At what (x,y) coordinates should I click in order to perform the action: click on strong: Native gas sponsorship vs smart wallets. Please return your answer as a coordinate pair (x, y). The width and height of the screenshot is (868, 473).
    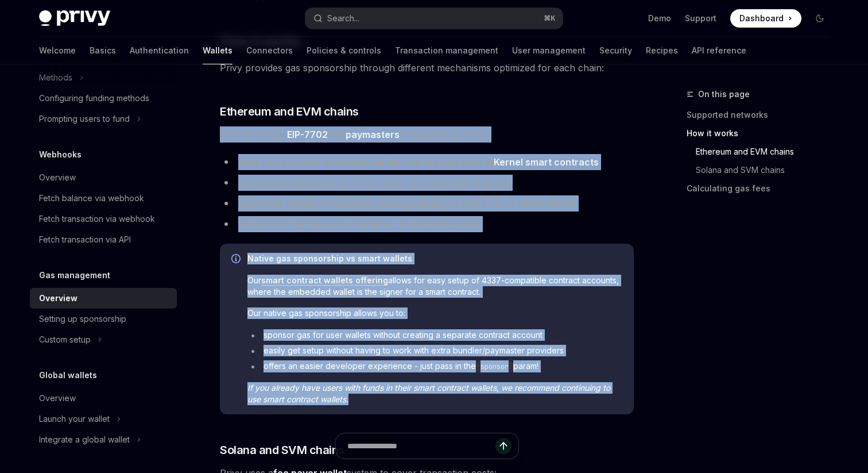
    Looking at the image, I should click on (330, 258).